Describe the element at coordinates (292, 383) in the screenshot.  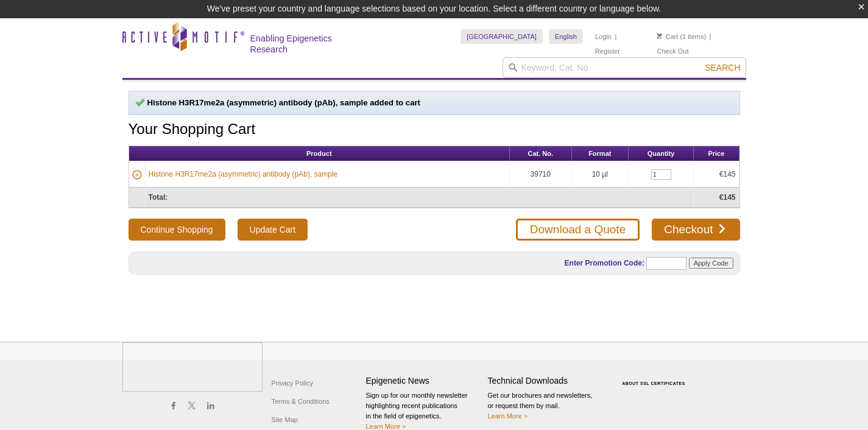
I see `a: Privacy Policy` at that location.